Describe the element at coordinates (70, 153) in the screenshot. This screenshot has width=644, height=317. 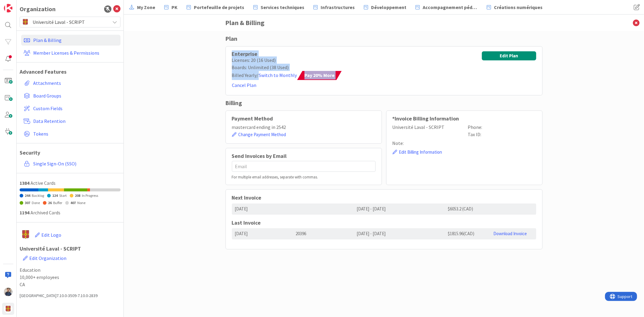
I see `h1: Security` at that location.